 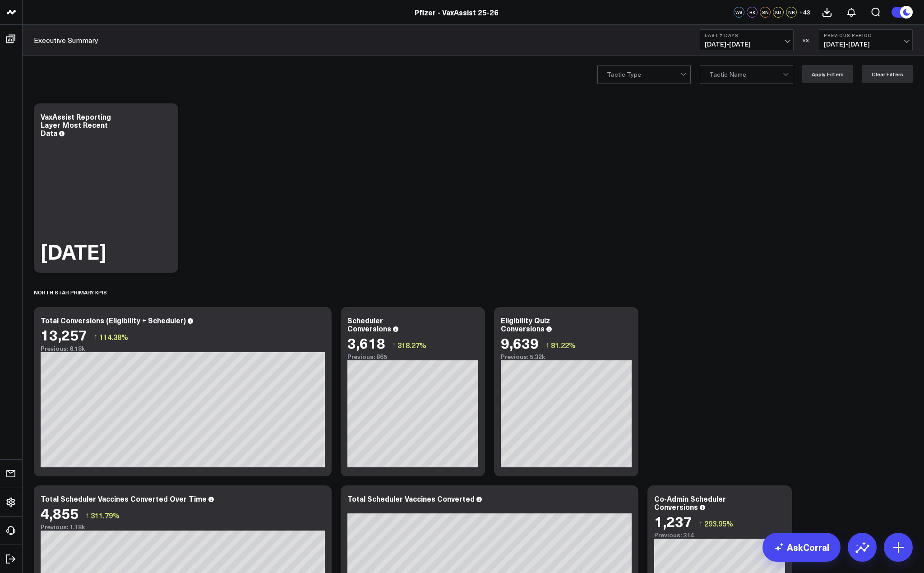 I want to click on span: 114.38%, so click(x=113, y=337).